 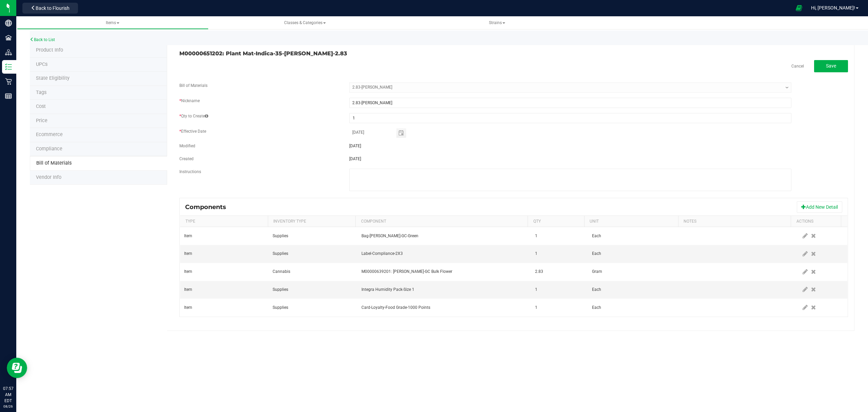 What do you see at coordinates (282, 271) in the screenshot?
I see `span: Cannabis` at bounding box center [282, 271].